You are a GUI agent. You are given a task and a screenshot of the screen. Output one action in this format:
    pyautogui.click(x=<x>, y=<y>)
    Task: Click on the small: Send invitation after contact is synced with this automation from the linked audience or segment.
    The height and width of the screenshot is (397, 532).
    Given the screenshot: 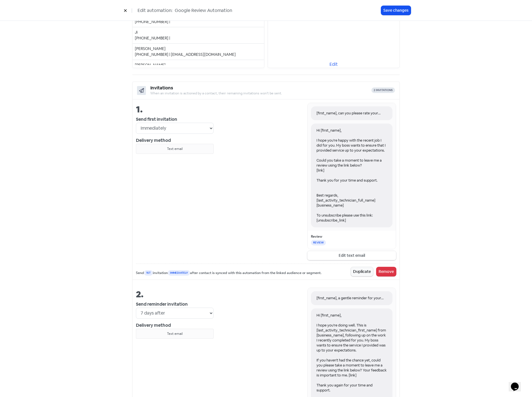 What is the action you would take?
    pyautogui.click(x=228, y=273)
    